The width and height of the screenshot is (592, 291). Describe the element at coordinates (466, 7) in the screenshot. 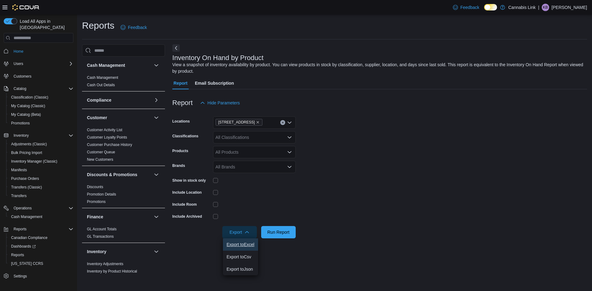

I see `a: Feedback` at that location.